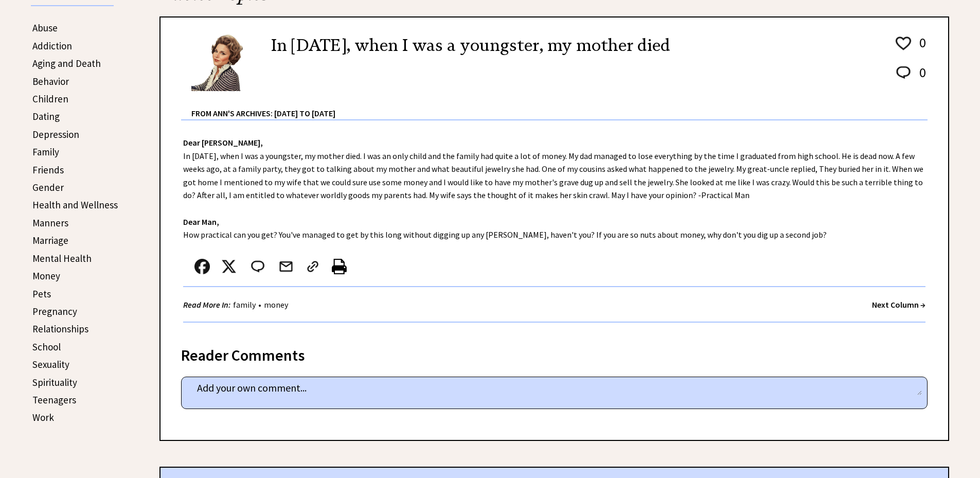  What do you see at coordinates (207, 305) in the screenshot?
I see `strong: Read More In:` at bounding box center [207, 305].